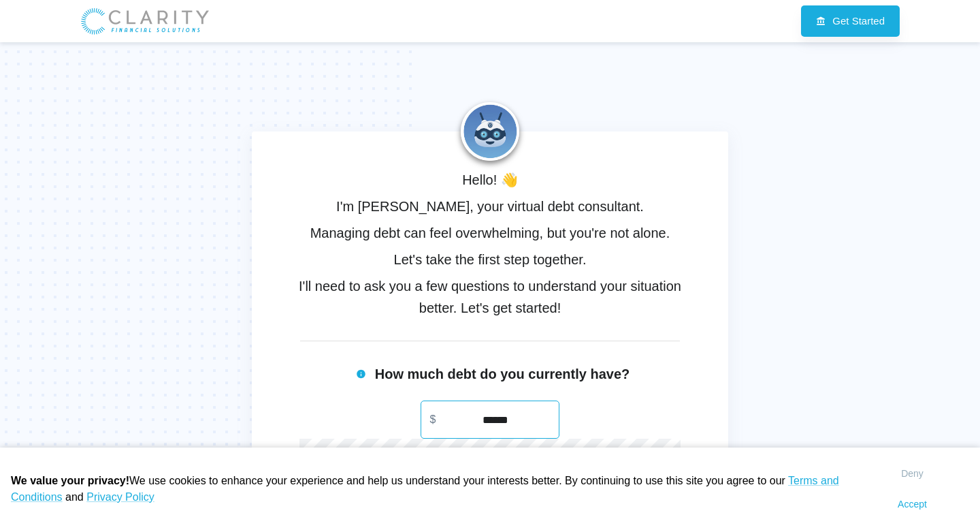 This screenshot has width=980, height=530. I want to click on h6: Hello! 👋, so click(490, 171).